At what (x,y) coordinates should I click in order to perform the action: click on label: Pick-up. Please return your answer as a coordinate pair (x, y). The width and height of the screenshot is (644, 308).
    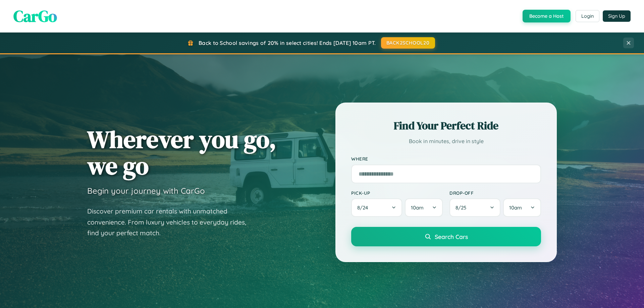
    Looking at the image, I should click on (397, 192).